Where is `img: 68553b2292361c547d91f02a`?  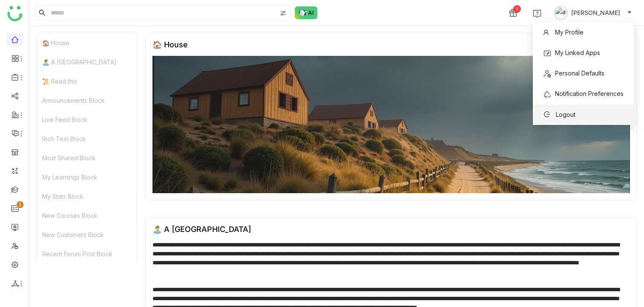 img: 68553b2292361c547d91f02a is located at coordinates (391, 125).